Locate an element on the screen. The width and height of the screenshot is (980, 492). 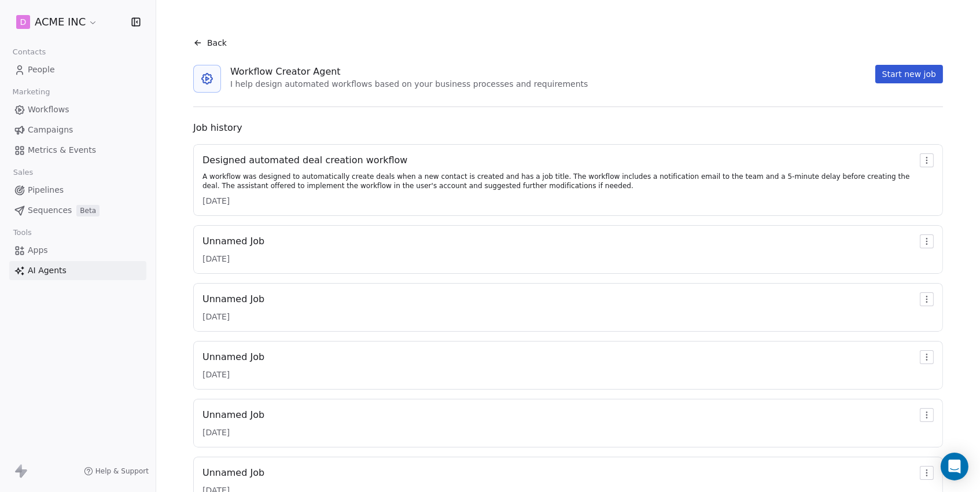
span: Workflows is located at coordinates (49, 109).